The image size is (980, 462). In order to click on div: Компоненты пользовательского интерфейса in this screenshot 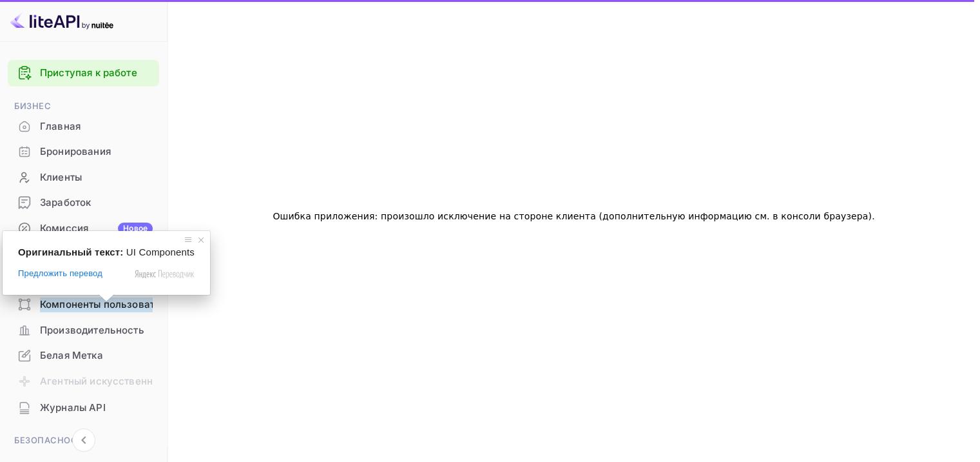, I will do `click(83, 305)`.